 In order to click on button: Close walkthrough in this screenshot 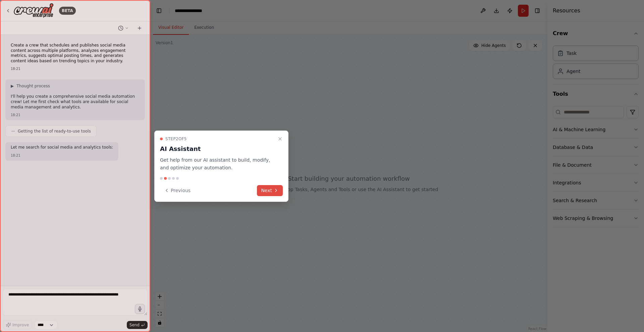, I will do `click(280, 139)`.